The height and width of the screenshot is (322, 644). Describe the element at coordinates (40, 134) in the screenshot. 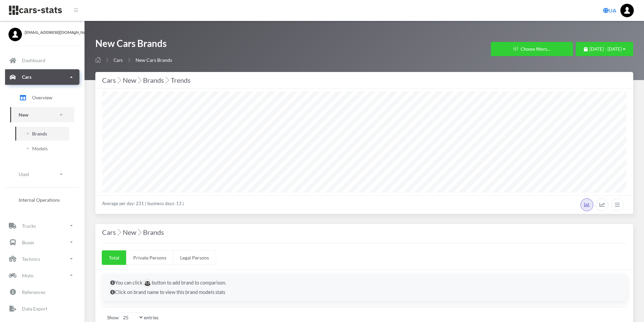

I see `span: Brands` at that location.